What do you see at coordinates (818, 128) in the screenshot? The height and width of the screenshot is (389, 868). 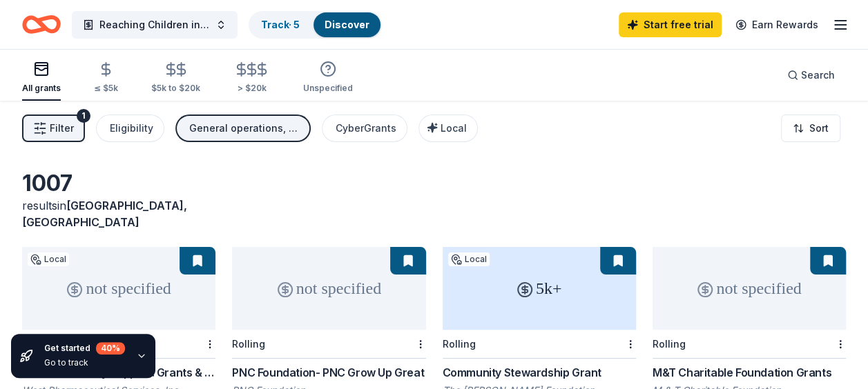 I see `span: Sort` at bounding box center [818, 128].